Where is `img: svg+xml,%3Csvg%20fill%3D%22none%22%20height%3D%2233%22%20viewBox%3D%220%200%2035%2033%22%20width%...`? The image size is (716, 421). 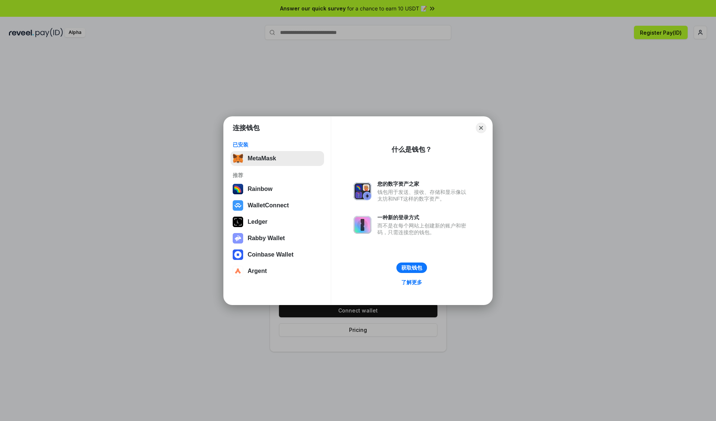
img: svg+xml,%3Csvg%20fill%3D%22none%22%20height%3D%2233%22%20viewBox%3D%220%200%2035%2033%22%20width%... is located at coordinates (238, 159).